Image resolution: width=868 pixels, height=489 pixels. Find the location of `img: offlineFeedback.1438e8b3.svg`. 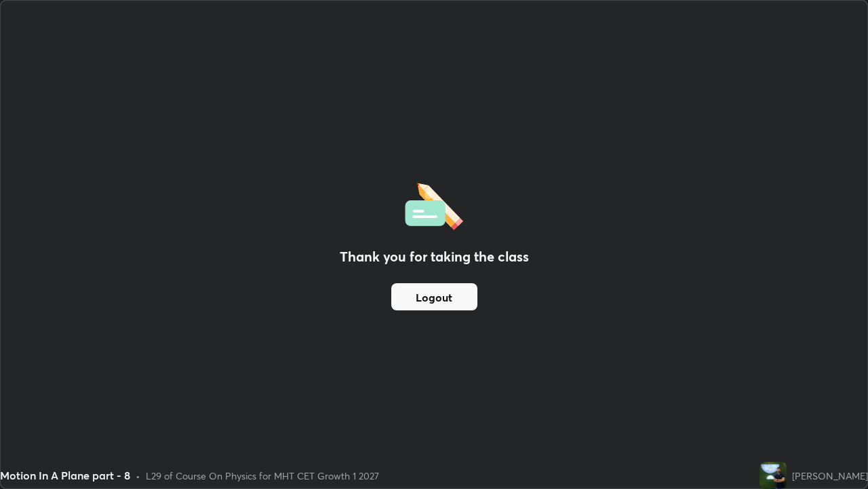

img: offlineFeedback.1438e8b3.svg is located at coordinates (434, 205).